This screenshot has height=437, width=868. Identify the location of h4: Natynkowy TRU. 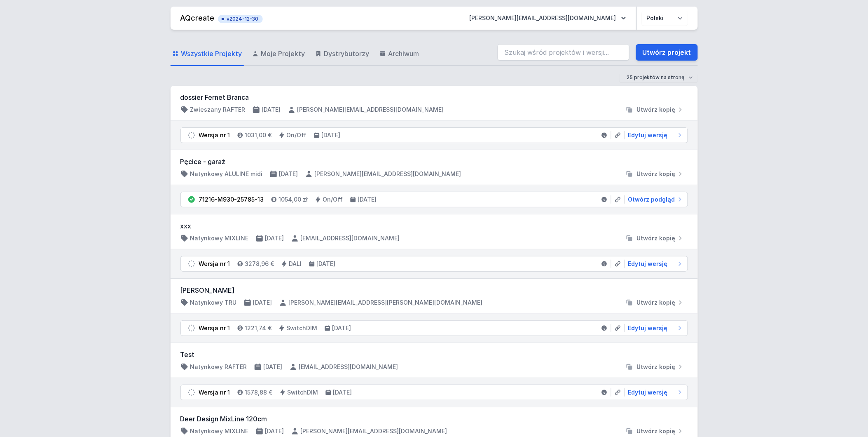
(213, 303).